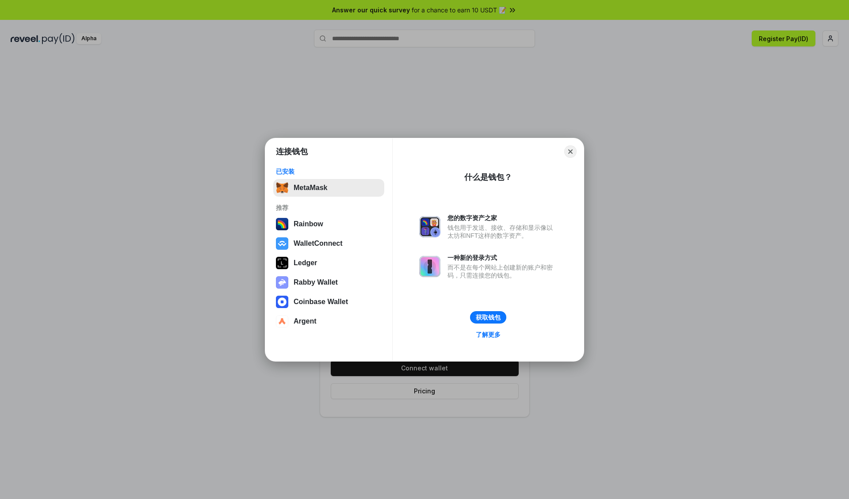 The height and width of the screenshot is (499, 849). I want to click on div: 而不是在每个网站上创建新的账户和密码，只需连接您的钱包。, so click(502, 272).